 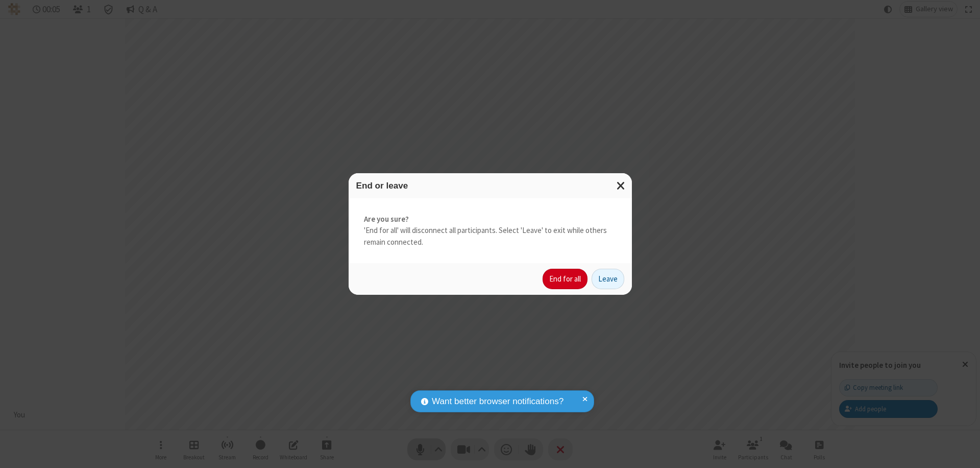 I want to click on h3: End or leave, so click(x=490, y=185).